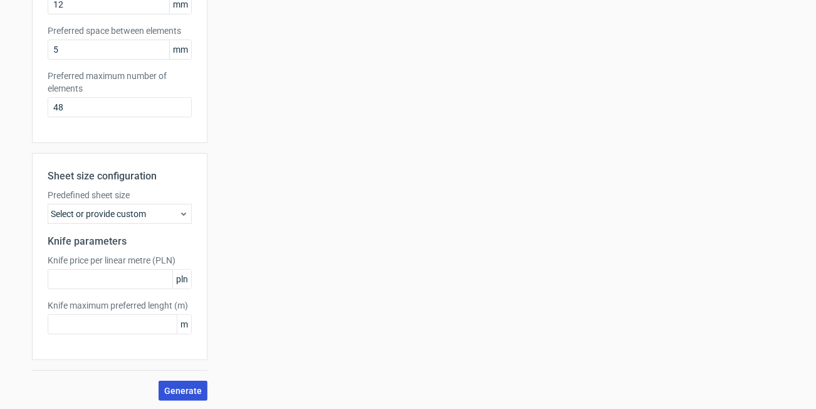  I want to click on label: Preferred space between elements, so click(120, 31).